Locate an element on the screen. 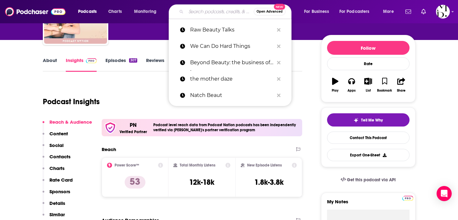 The width and height of the screenshot is (458, 220). p: We Can Do Hard Things is located at coordinates (232, 46).